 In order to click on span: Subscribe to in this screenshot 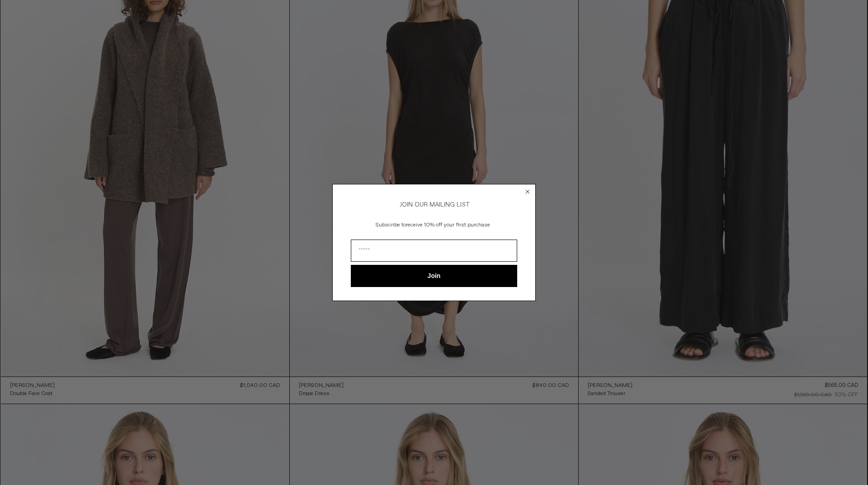, I will do `click(391, 225)`.